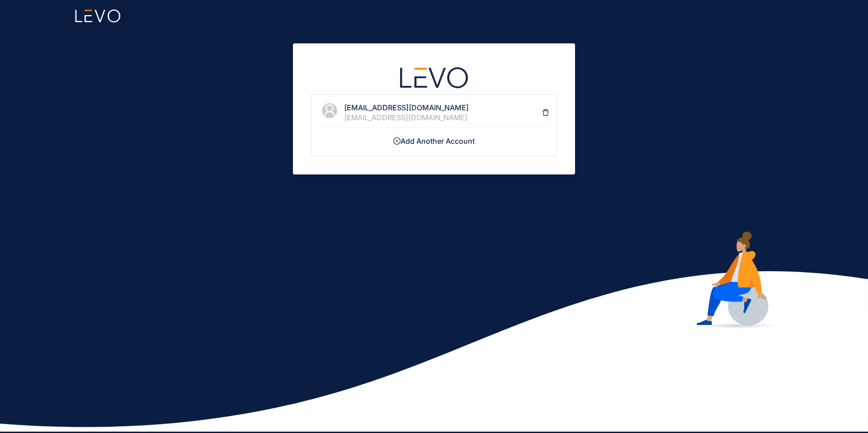 This screenshot has height=433, width=868. What do you see at coordinates (330, 111) in the screenshot?
I see `span: user` at bounding box center [330, 111].